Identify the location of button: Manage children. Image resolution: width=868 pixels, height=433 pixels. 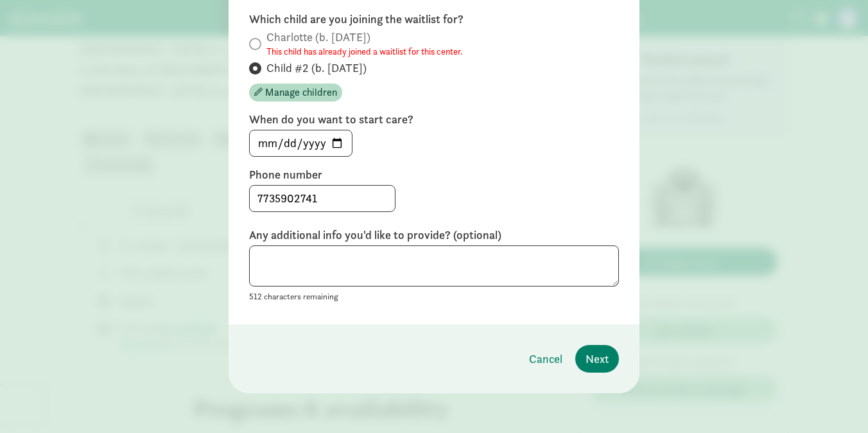
(295, 92).